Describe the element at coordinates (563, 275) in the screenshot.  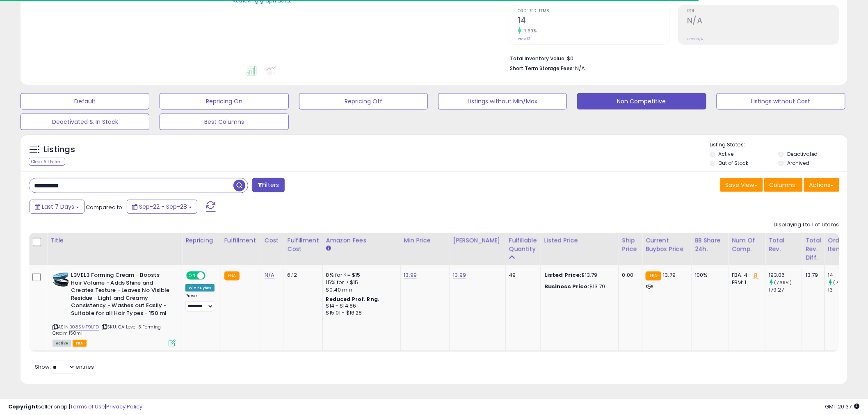
I see `b: Listed Price:` at that location.